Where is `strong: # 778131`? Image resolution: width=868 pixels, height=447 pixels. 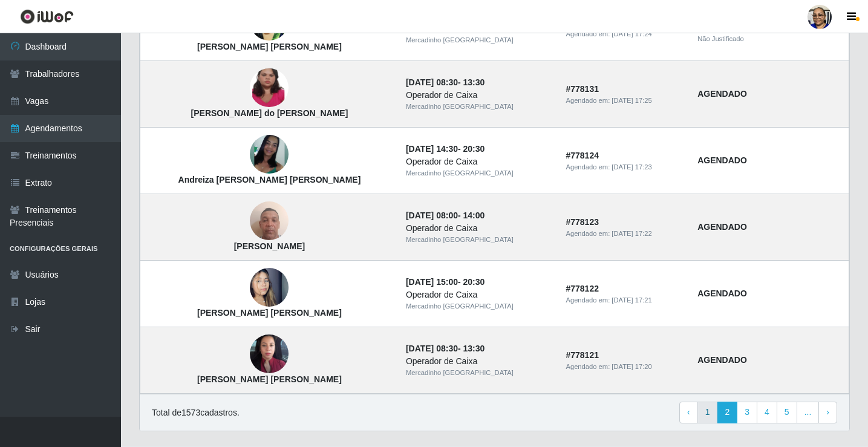 strong: # 778131 is located at coordinates (582, 89).